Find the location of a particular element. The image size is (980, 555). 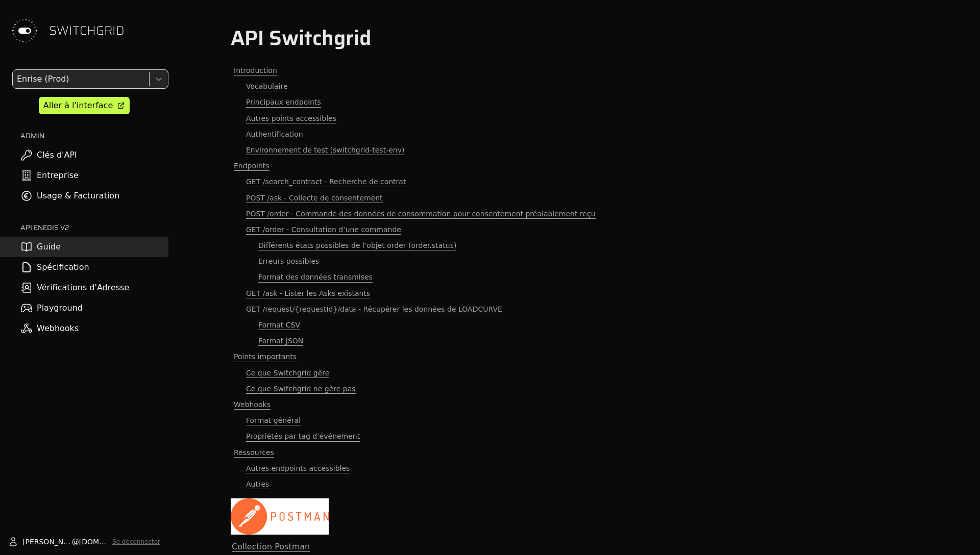

span: GET /request/{requestId}/data - Récupérer les données de LOADCURVE is located at coordinates (374, 309).